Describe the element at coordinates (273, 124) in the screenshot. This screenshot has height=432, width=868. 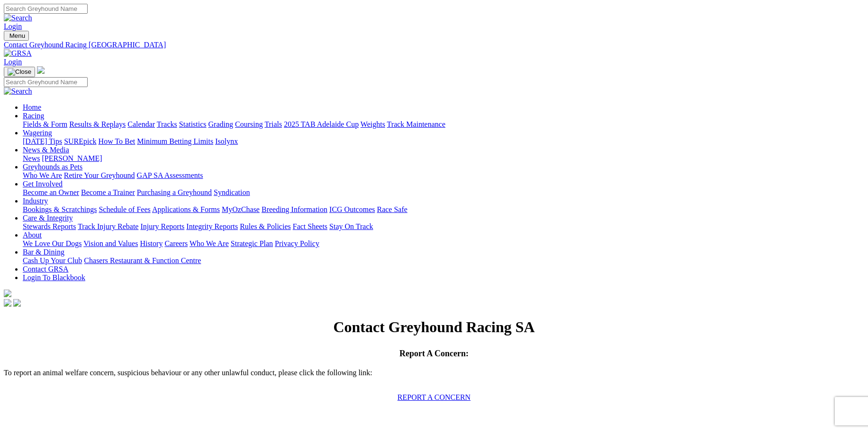
I see `a: Trials` at that location.